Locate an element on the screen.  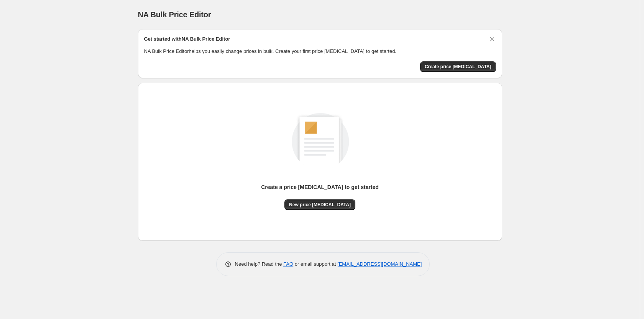
button: Dismiss card is located at coordinates (492, 39).